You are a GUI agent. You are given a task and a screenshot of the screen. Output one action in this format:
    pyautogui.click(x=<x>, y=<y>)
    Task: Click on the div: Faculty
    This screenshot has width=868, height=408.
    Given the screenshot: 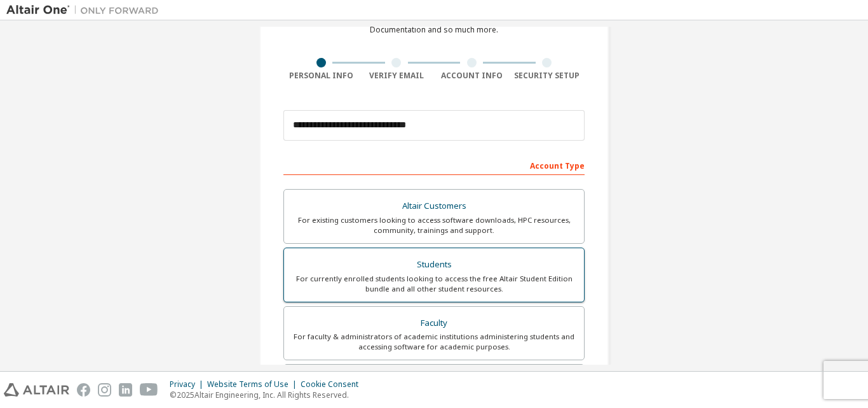 What is the action you would take?
    pyautogui.click(x=434, y=323)
    